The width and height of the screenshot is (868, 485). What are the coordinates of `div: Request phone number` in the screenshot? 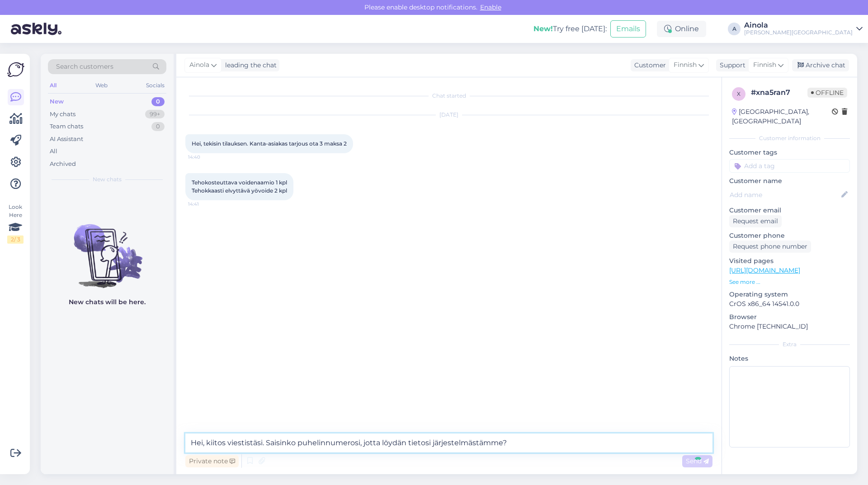 It's located at (770, 246).